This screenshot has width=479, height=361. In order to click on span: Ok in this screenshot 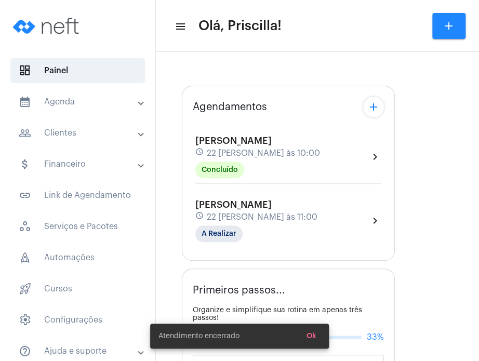, I will do `click(311, 336)`.